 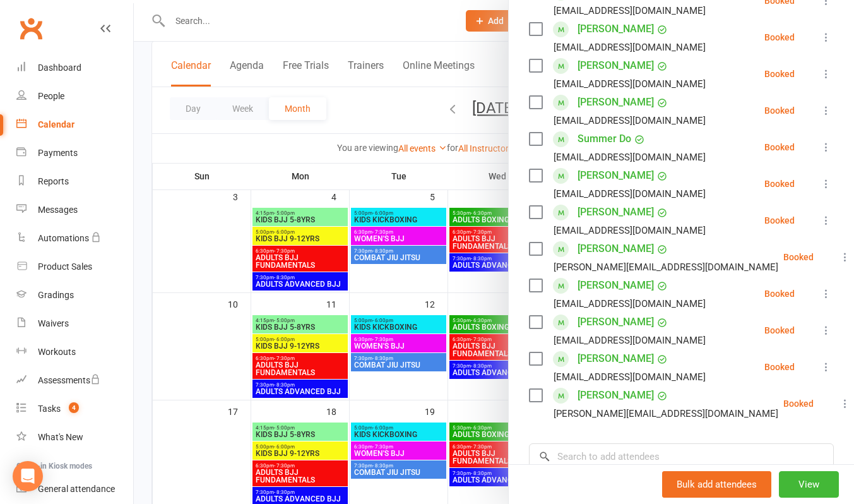 I want to click on div: Workouts, so click(x=57, y=352).